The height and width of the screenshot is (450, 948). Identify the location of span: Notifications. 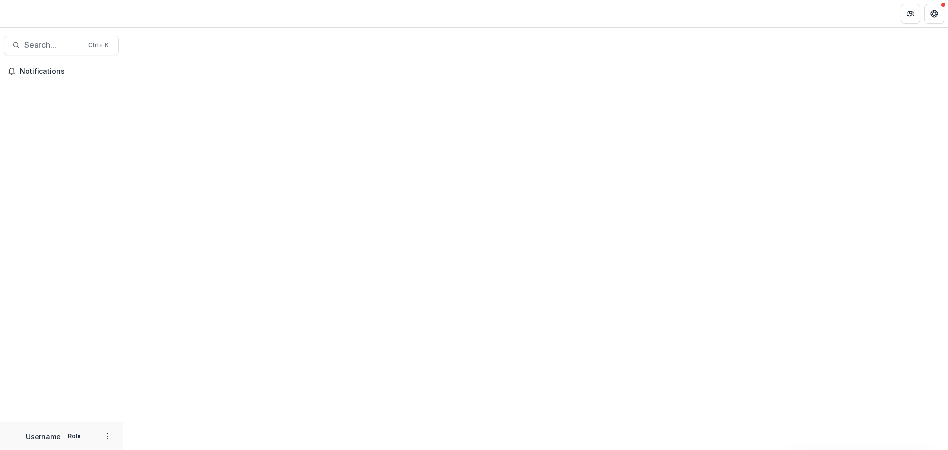
(67, 71).